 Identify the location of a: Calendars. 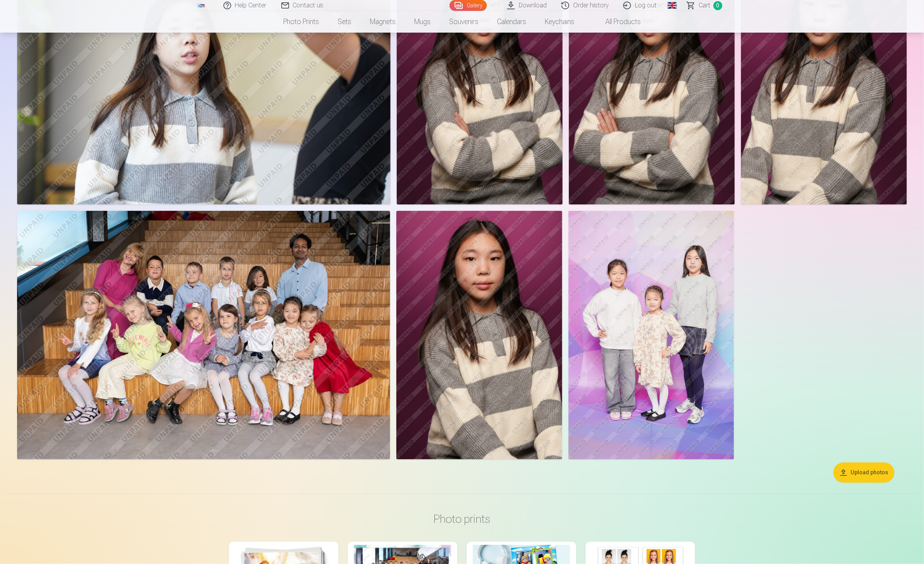
(511, 22).